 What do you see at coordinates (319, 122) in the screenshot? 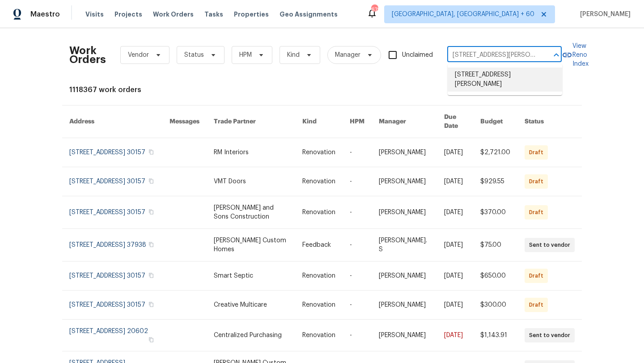
I see `th: Kind` at bounding box center [319, 122].